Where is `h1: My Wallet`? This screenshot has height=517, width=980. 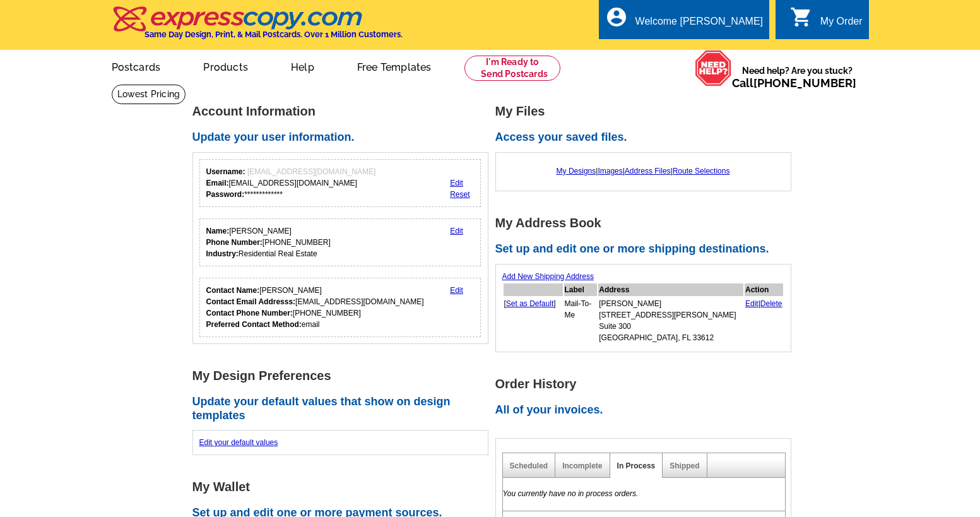
h1: My Wallet is located at coordinates (344, 487).